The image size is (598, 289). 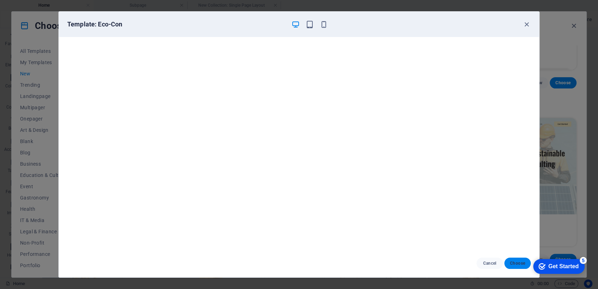 What do you see at coordinates (517, 263) in the screenshot?
I see `span: Choose` at bounding box center [517, 263].